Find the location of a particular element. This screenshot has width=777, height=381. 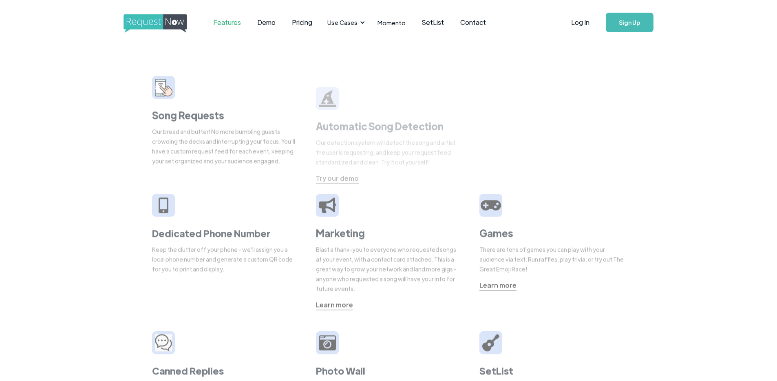

img: megaphone is located at coordinates (328, 205).